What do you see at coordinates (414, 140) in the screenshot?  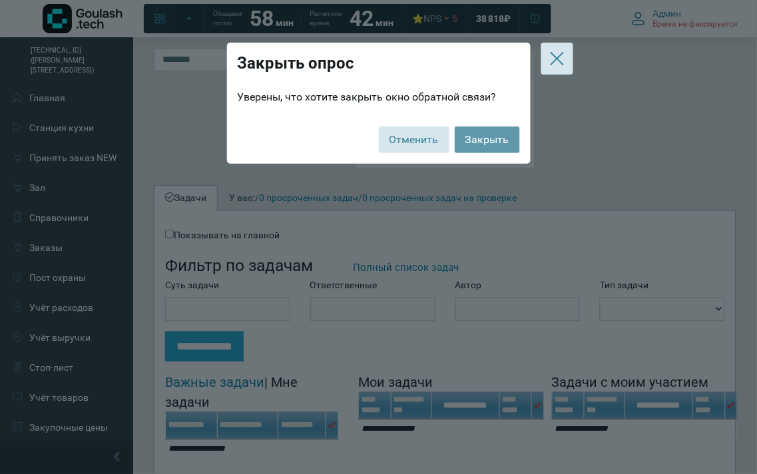 I see `span: Отменить` at bounding box center [414, 140].